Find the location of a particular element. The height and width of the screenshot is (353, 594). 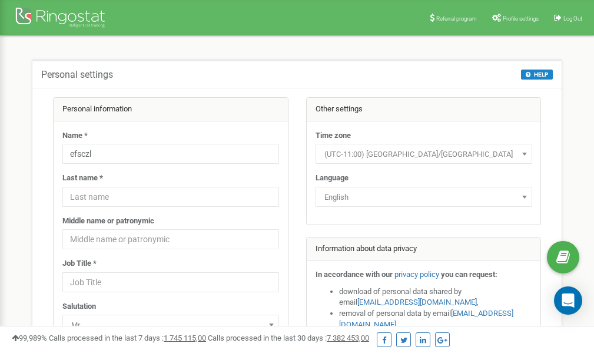

label: Name * is located at coordinates (75, 135).